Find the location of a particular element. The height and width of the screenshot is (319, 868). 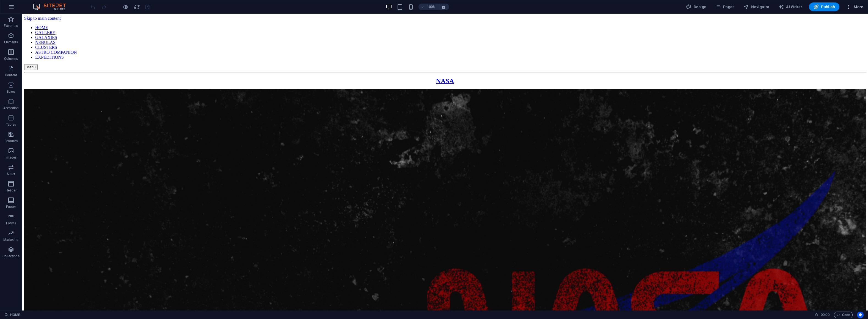

button: reload is located at coordinates (137, 7).